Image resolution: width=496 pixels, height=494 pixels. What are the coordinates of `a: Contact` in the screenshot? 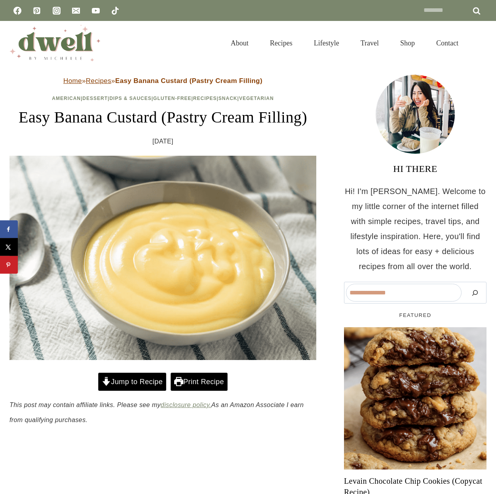 It's located at (447, 43).